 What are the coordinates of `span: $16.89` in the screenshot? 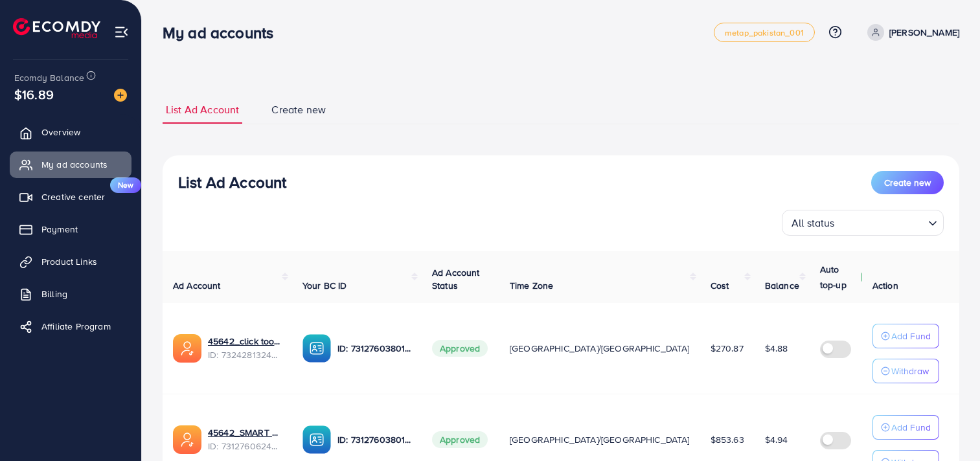 It's located at (33, 94).